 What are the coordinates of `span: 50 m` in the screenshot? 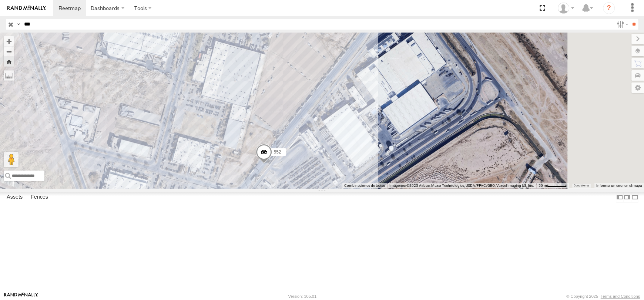 It's located at (543, 186).